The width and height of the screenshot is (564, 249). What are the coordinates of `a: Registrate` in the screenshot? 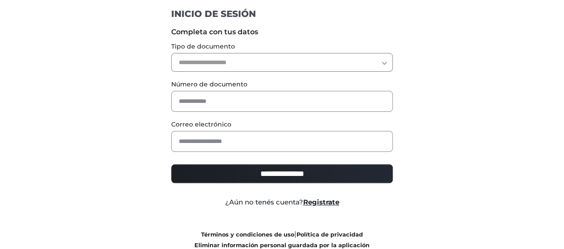 It's located at (321, 202).